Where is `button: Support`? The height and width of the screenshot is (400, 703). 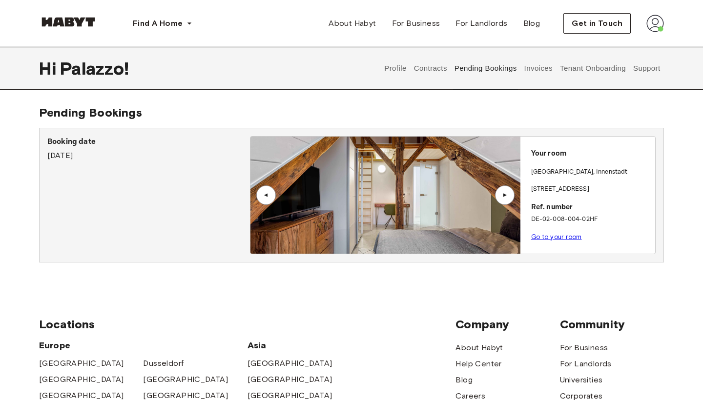 button: Support is located at coordinates (646, 68).